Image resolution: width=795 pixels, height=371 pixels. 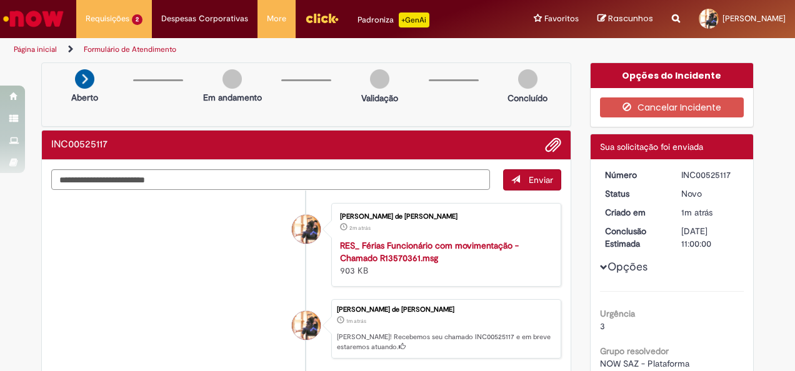 I want to click on img: ServiceNow, so click(x=33, y=19).